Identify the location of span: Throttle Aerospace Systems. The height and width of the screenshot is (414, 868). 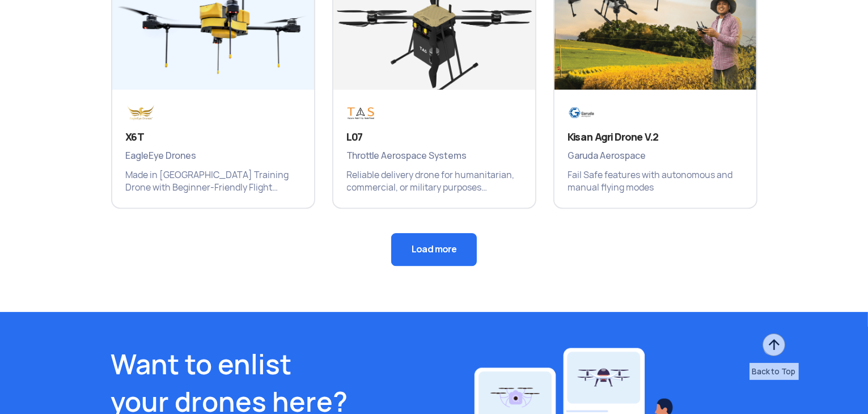
(435, 156).